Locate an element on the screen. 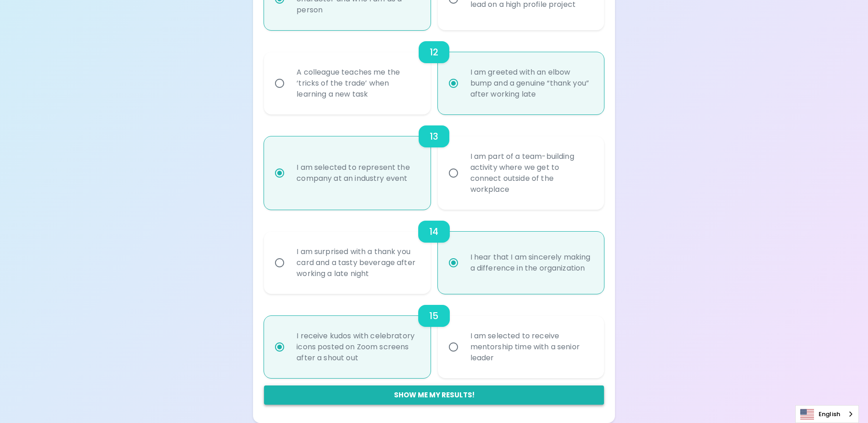 Image resolution: width=868 pixels, height=423 pixels. div: I receive kudos with celebratory icons posted on Zoom screens after a shout out is located at coordinates (357, 347).